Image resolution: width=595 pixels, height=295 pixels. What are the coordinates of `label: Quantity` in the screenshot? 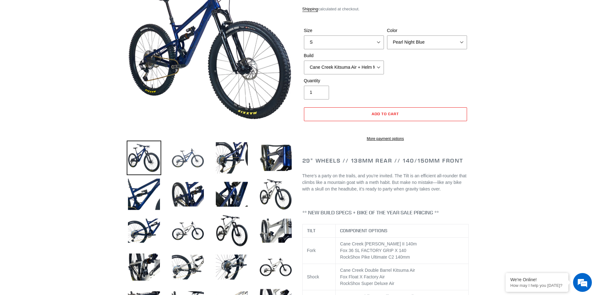 It's located at (344, 81).